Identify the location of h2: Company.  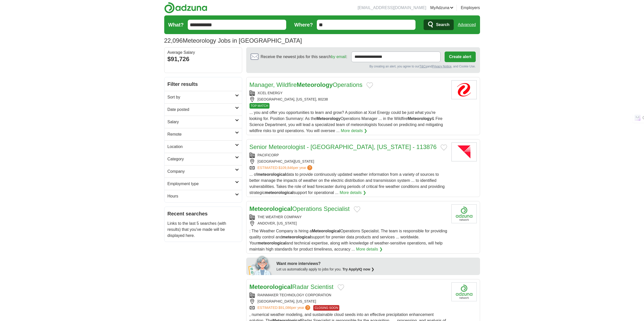
(201, 171).